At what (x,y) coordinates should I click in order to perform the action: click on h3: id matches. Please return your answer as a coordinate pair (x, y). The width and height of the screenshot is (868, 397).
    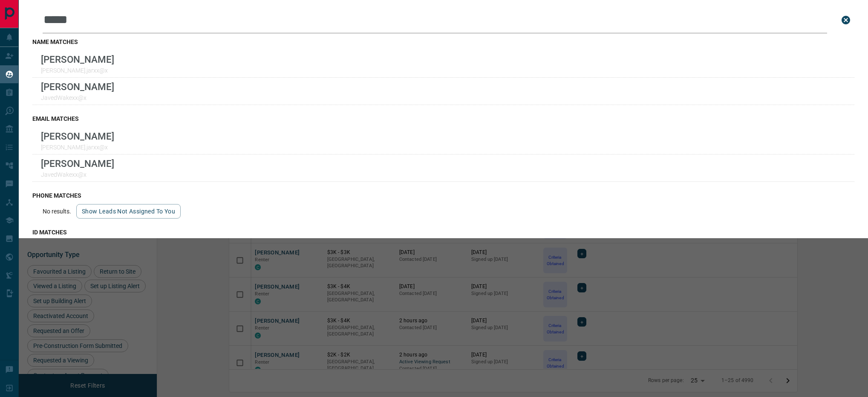
    Looking at the image, I should click on (443, 232).